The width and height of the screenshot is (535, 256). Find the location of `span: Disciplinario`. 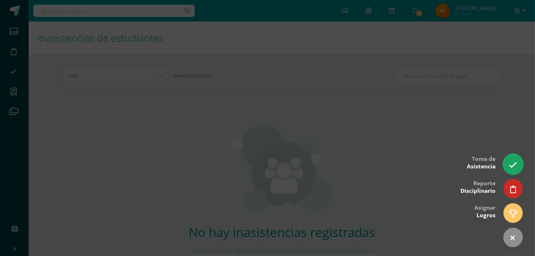

span: Disciplinario is located at coordinates (478, 190).